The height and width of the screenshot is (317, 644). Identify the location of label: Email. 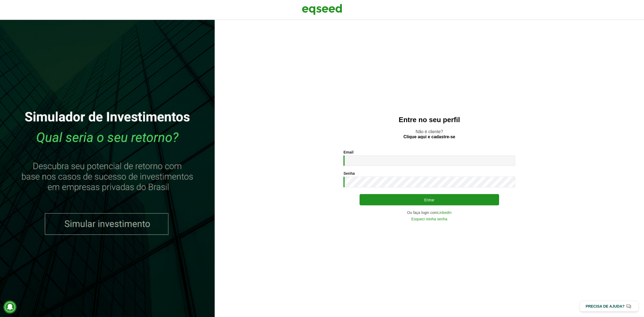
(348, 152).